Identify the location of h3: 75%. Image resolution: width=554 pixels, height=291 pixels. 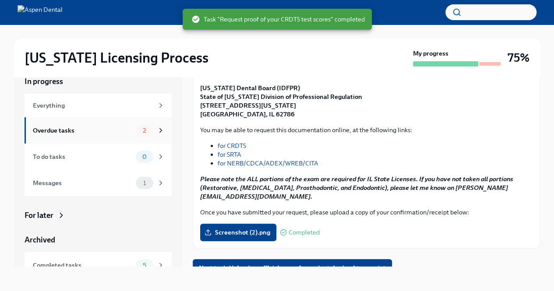
(519, 58).